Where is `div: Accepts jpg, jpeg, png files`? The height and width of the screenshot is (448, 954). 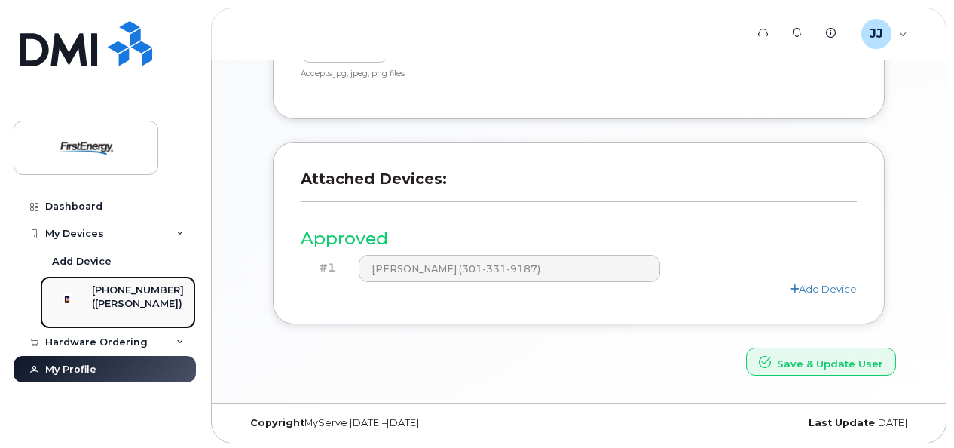
div: Accepts jpg, jpeg, png files is located at coordinates (573, 74).